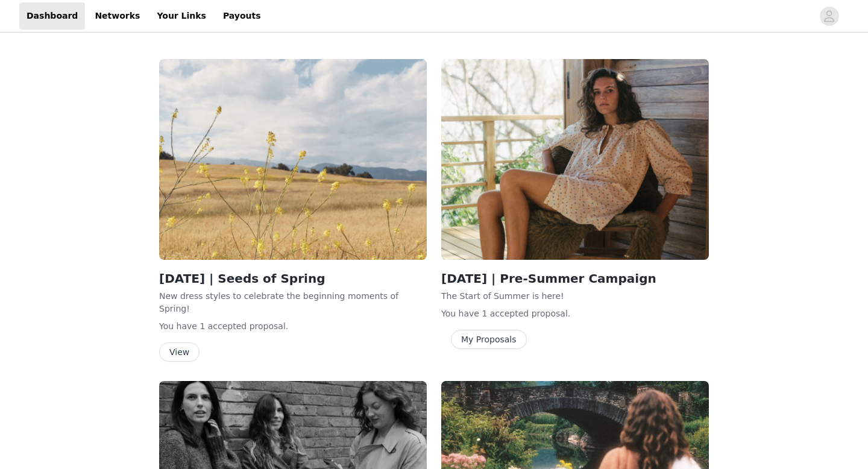 This screenshot has height=469, width=868. What do you see at coordinates (52, 16) in the screenshot?
I see `a: Dashboard` at bounding box center [52, 16].